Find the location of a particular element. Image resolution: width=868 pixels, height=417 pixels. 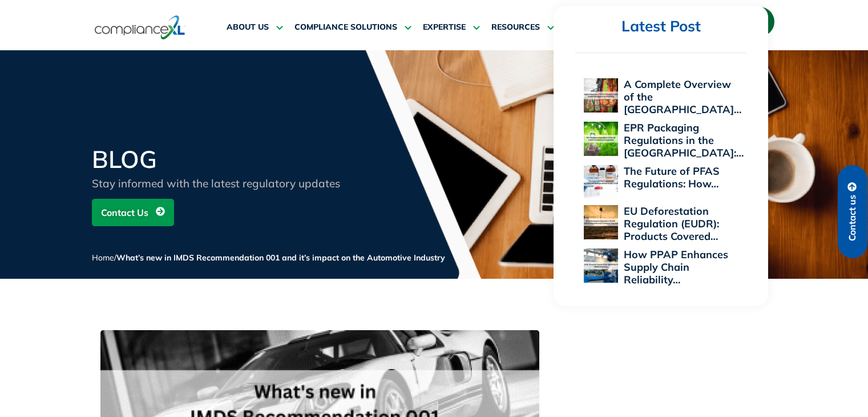

span: Stay informed with the latest regulatory updates is located at coordinates (216, 183).